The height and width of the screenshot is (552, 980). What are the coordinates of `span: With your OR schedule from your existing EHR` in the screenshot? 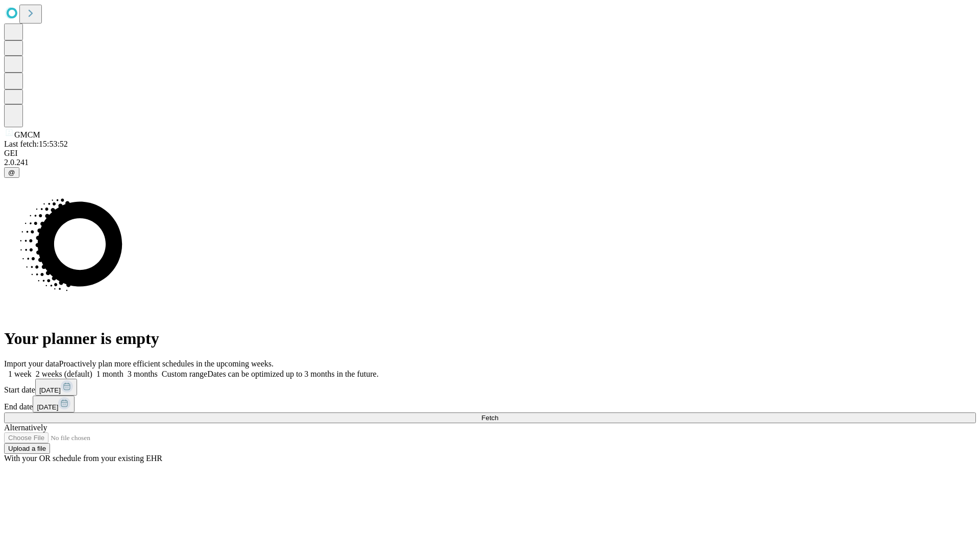 It's located at (83, 458).